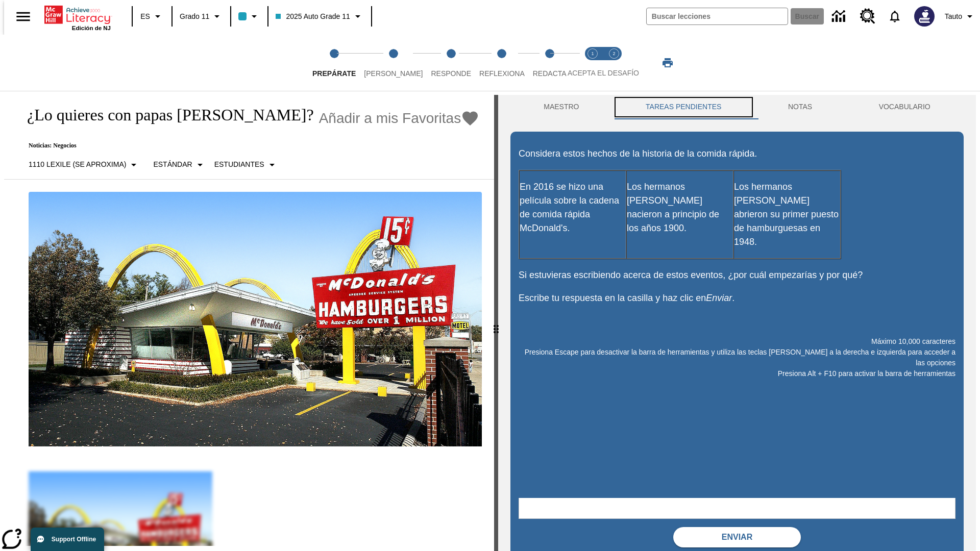 This screenshot has width=980, height=551. What do you see at coordinates (23, 16) in the screenshot?
I see `button: Abrir el menú lateral` at bounding box center [23, 16].